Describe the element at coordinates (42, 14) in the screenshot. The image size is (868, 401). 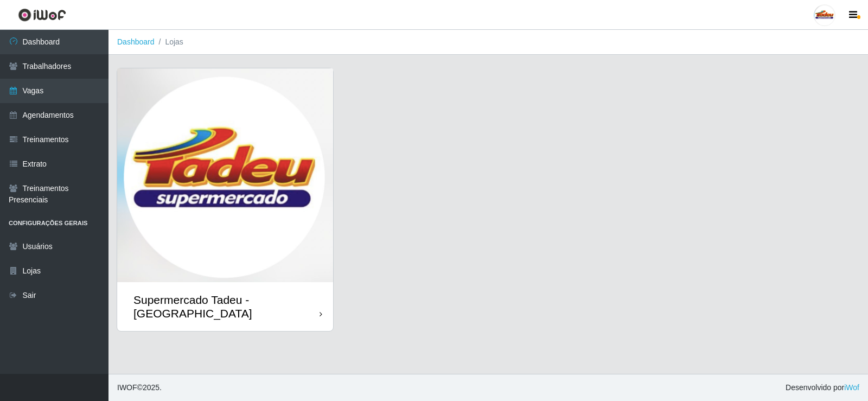
I see `img: CoreUI Logo` at that location.